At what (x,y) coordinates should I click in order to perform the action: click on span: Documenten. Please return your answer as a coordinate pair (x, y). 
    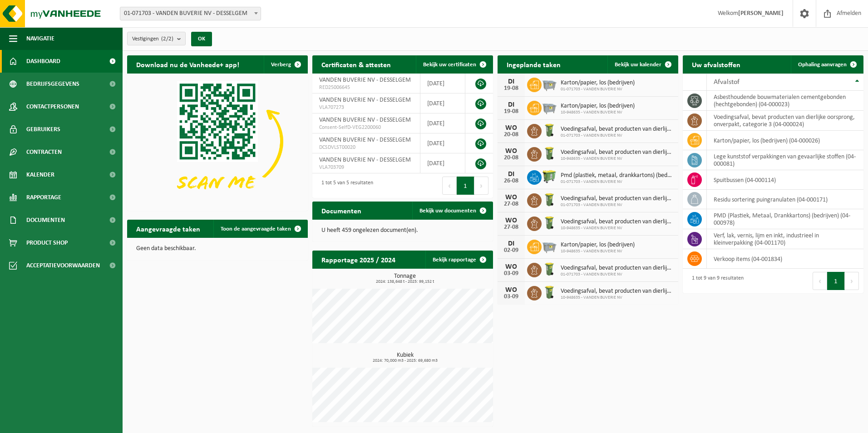
    Looking at the image, I should click on (45, 220).